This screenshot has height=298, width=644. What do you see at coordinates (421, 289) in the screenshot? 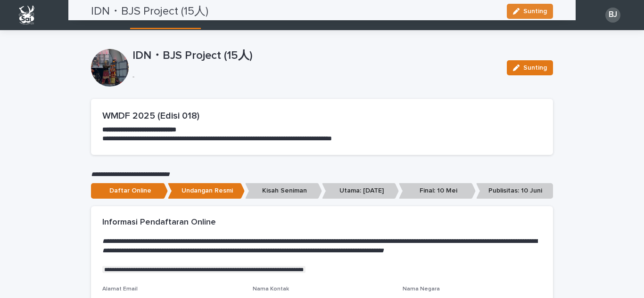
I see `font: Nama Negara` at bounding box center [421, 289].